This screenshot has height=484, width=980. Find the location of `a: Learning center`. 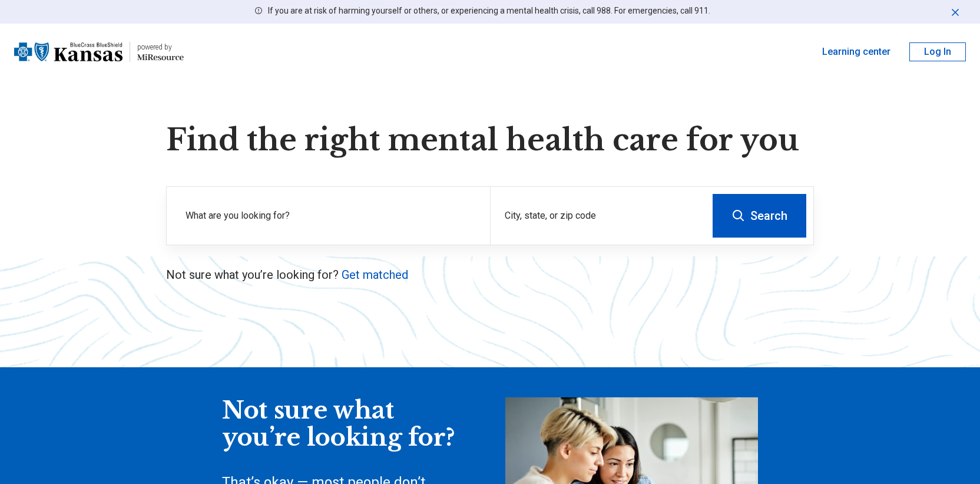

a: Learning center is located at coordinates (856, 52).